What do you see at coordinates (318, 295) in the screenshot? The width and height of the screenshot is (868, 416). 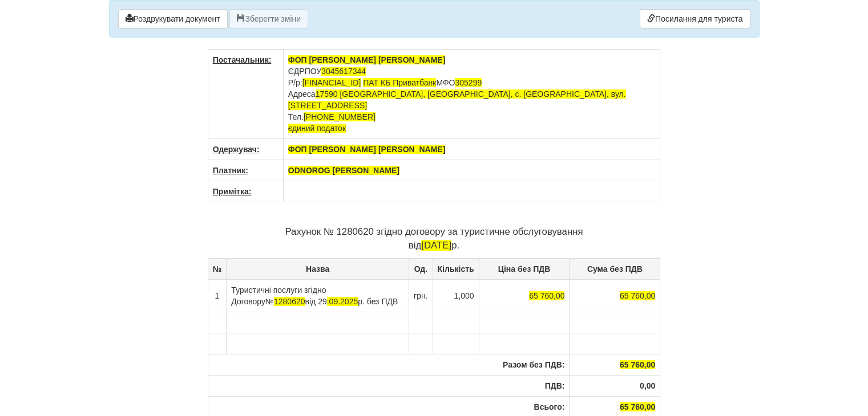 I see `td: Туристичні послуги згідно Договору від 29 р. без ПДВ` at bounding box center [318, 295].